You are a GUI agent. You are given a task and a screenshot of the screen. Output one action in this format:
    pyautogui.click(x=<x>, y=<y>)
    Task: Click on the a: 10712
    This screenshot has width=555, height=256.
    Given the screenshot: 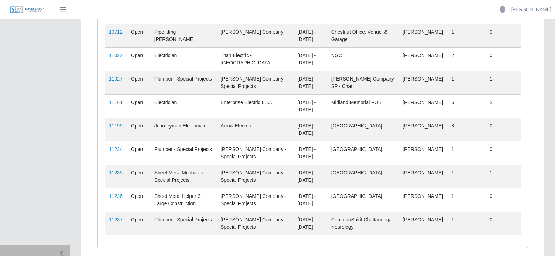 What is the action you would take?
    pyautogui.click(x=116, y=32)
    